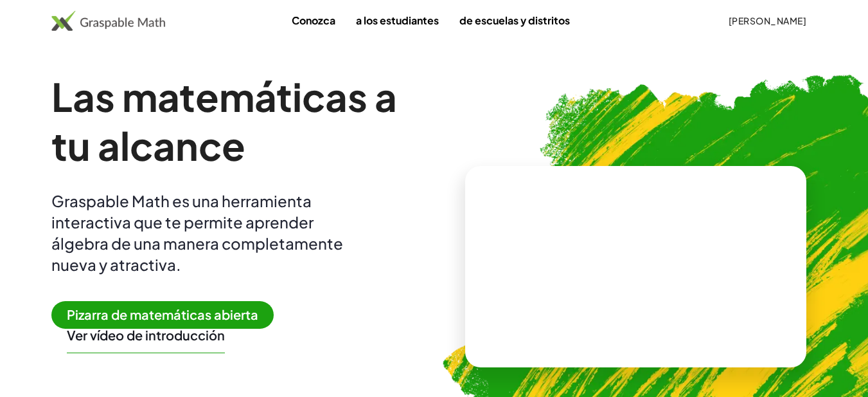 The image size is (868, 397). What do you see at coordinates (314, 20) in the screenshot?
I see `font: Conozca` at bounding box center [314, 20].